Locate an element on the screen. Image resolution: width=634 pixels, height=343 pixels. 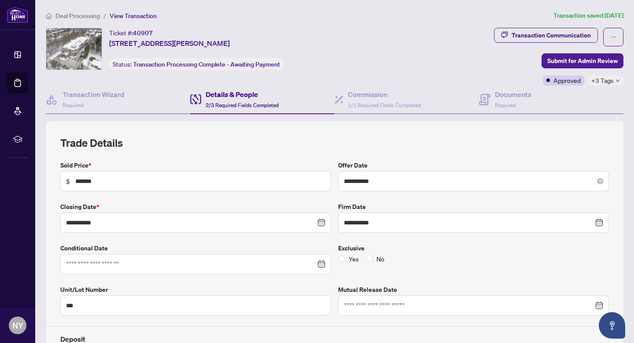
div: Transaction Communication is located at coordinates (551, 35).